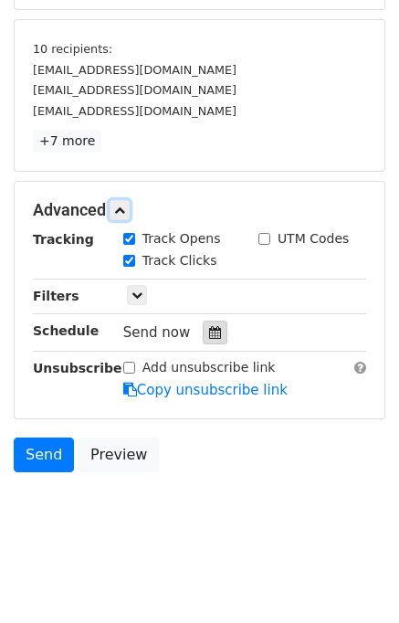 This screenshot has height=623, width=399. I want to click on label: UTM Codes, so click(313, 238).